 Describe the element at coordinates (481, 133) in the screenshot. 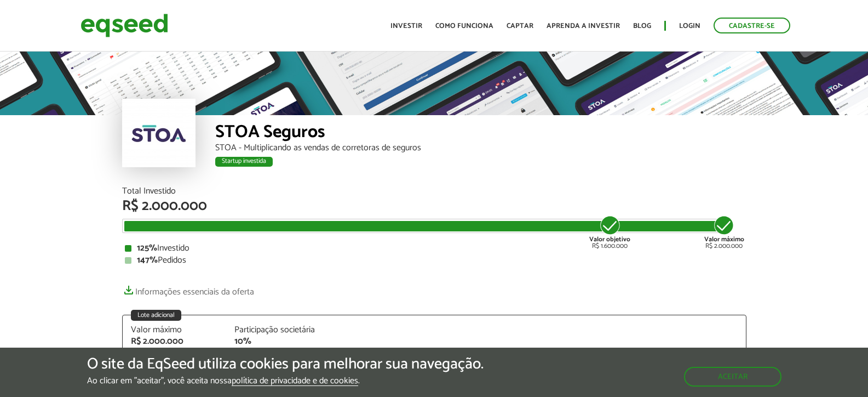

I see `div: STOA Seguros` at that location.